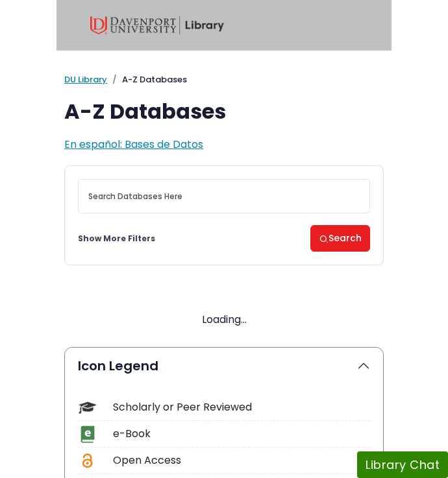 The image size is (448, 478). What do you see at coordinates (157, 25) in the screenshot?
I see `img: Davenport University Library` at bounding box center [157, 25].